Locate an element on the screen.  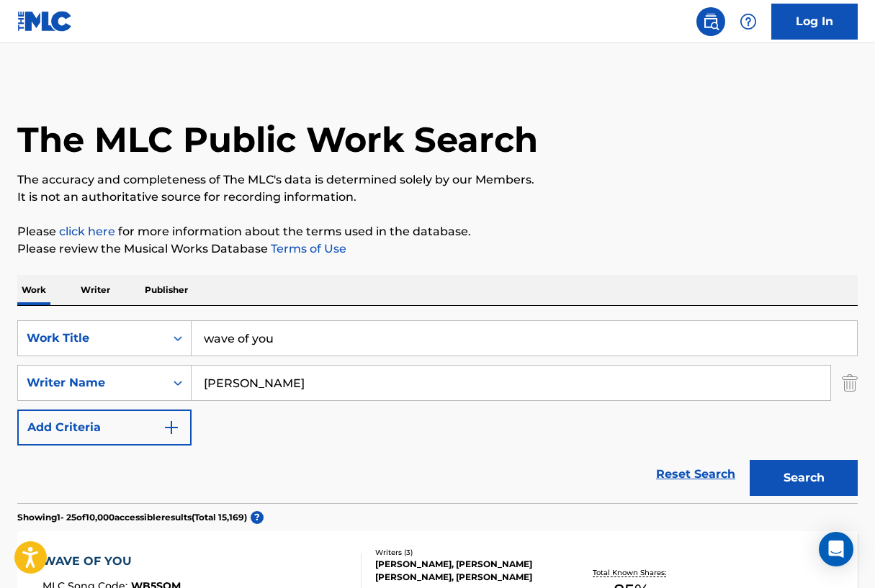
div: Help is located at coordinates (748, 22).